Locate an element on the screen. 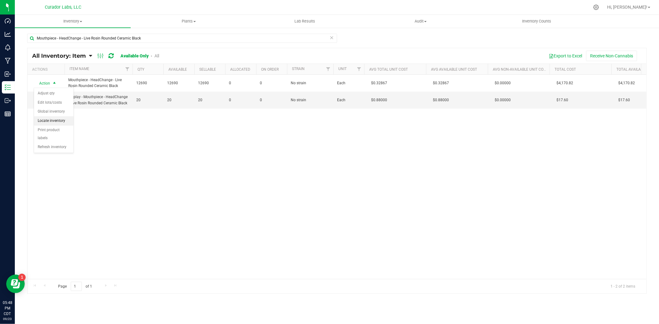 The height and width of the screenshot is (324, 659). button: Receive Non-Cannabis is located at coordinates (611, 56).